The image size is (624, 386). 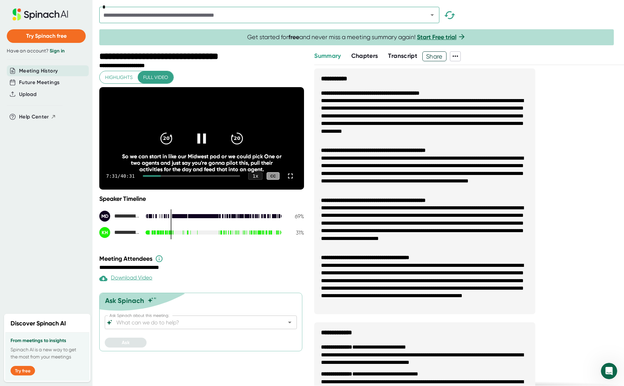 I want to click on a: Start Free trial, so click(x=437, y=37).